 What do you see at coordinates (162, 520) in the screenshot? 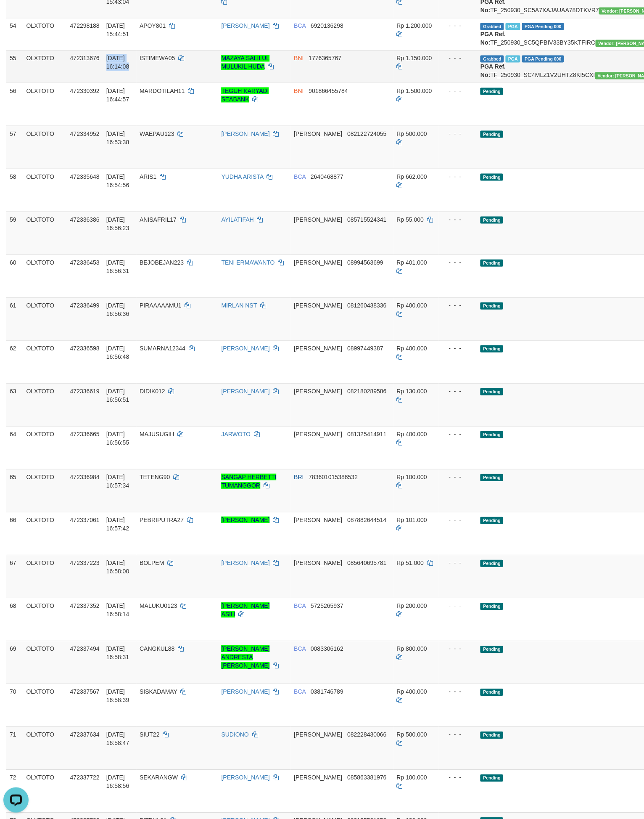
I see `span: PEBRIPUTRA27` at bounding box center [162, 520].